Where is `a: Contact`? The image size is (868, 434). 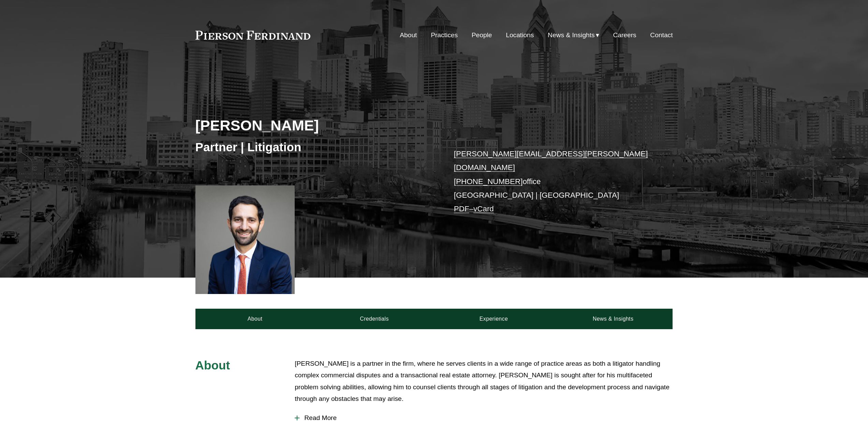 a: Contact is located at coordinates (661, 35).